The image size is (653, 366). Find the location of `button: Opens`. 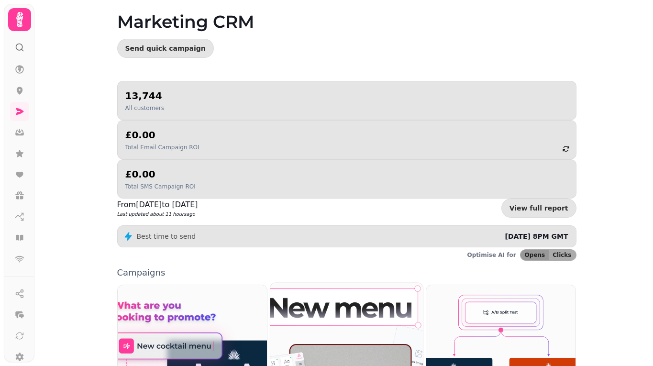

button: Opens is located at coordinates (535, 255).